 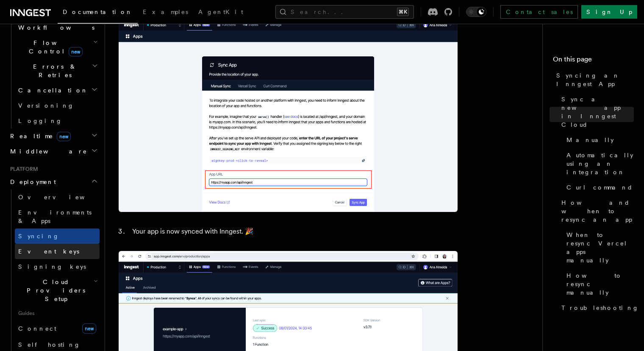 I want to click on span: Platform, so click(x=22, y=169).